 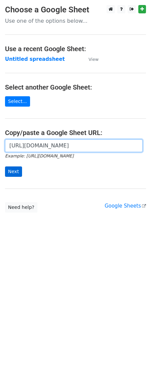 What do you see at coordinates (35, 59) in the screenshot?
I see `a: Untitled spreadsheet` at bounding box center [35, 59].